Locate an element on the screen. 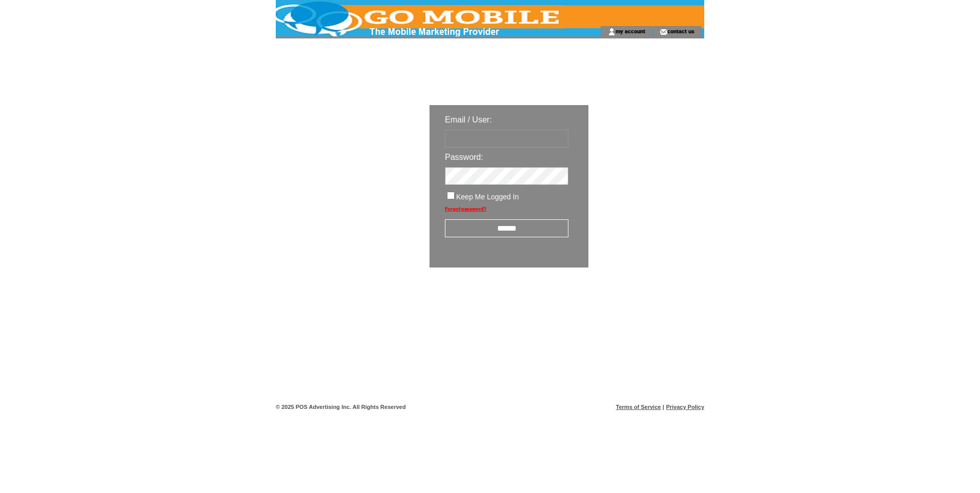 The height and width of the screenshot is (493, 980). span: © 2025 POS Advertising Inc. All Rights Reserved is located at coordinates (341, 406).